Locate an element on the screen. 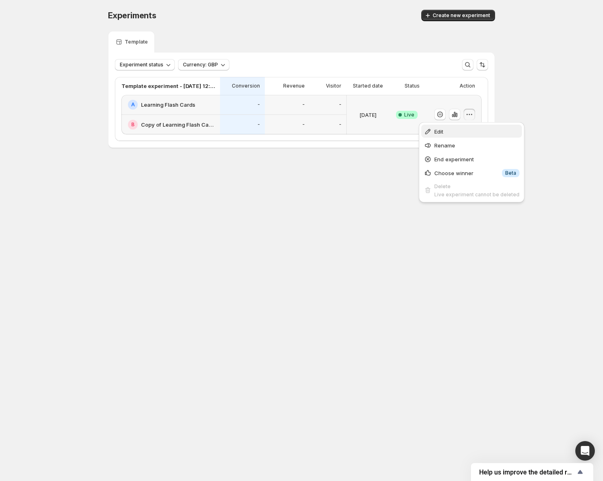 This screenshot has height=481, width=603. button: End experiment is located at coordinates (471, 159).